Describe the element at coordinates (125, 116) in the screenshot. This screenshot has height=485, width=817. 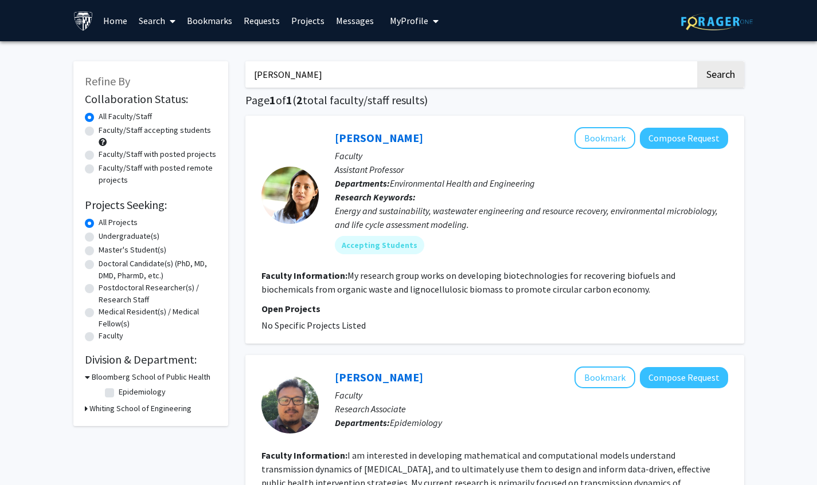
I see `label: All Faculty/Staff` at that location.